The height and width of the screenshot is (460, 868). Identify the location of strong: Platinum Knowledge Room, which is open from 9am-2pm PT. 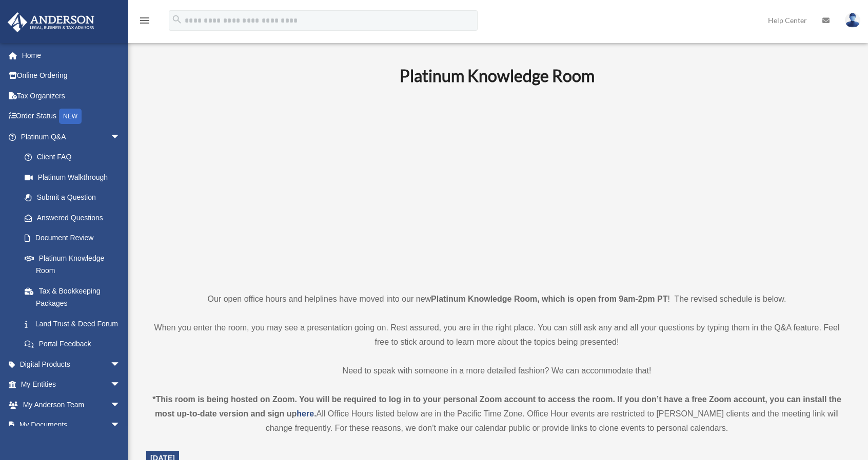
(549, 299).